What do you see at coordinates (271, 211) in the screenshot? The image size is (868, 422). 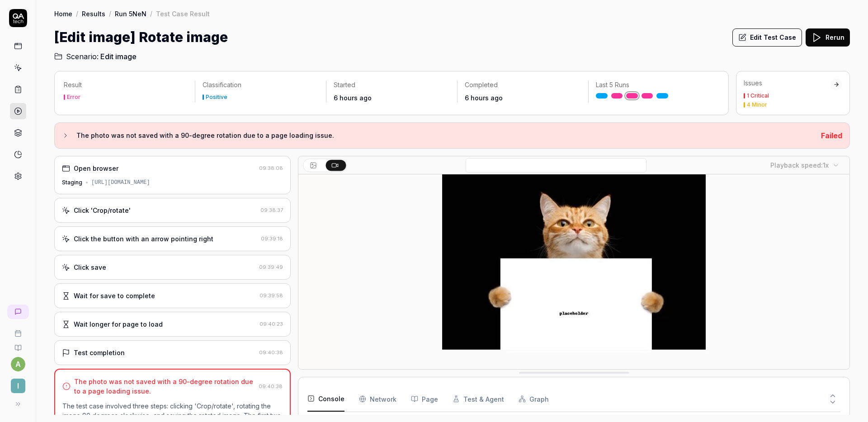 I see `time: 09:38:37` at bounding box center [271, 211].